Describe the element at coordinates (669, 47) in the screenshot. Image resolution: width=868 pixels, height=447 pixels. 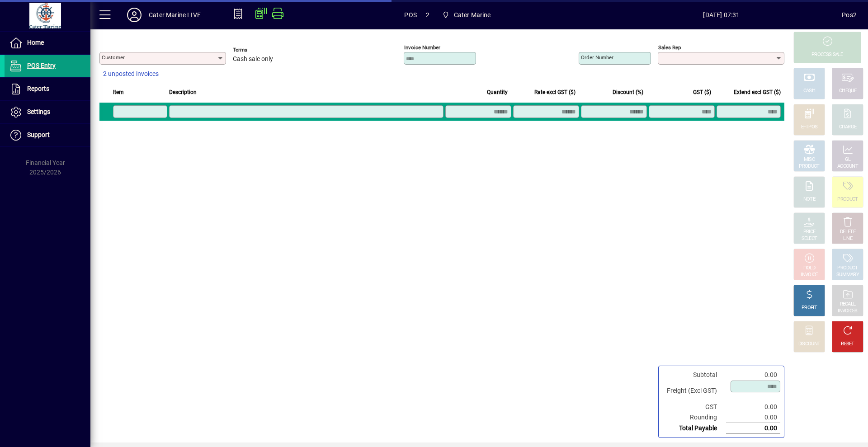
I see `mat-label: Sales rep` at that location.